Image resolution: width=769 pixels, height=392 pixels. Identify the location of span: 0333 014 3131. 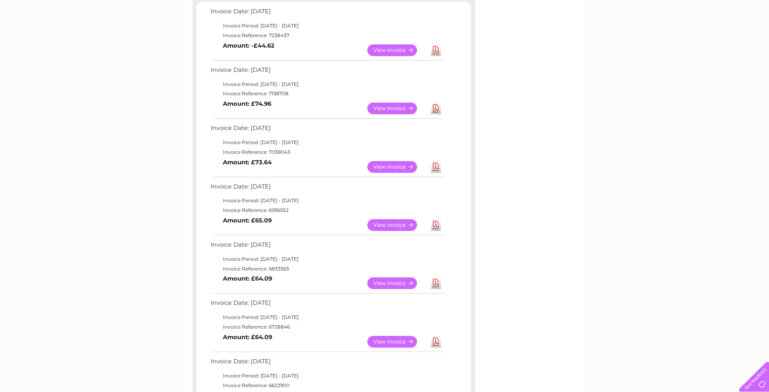
(645, 9).